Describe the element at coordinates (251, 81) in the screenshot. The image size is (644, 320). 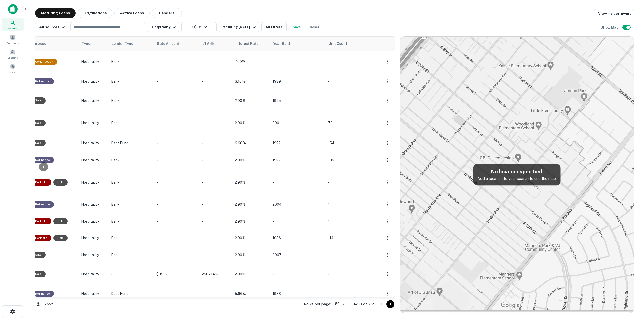
I see `p: 3.10%` at that location.